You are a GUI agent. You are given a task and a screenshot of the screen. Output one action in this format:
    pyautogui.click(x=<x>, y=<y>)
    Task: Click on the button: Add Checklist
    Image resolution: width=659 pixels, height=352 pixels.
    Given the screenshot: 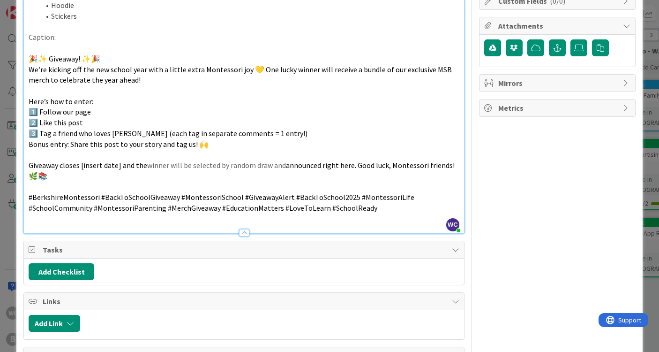 What is the action you would take?
    pyautogui.click(x=61, y=272)
    